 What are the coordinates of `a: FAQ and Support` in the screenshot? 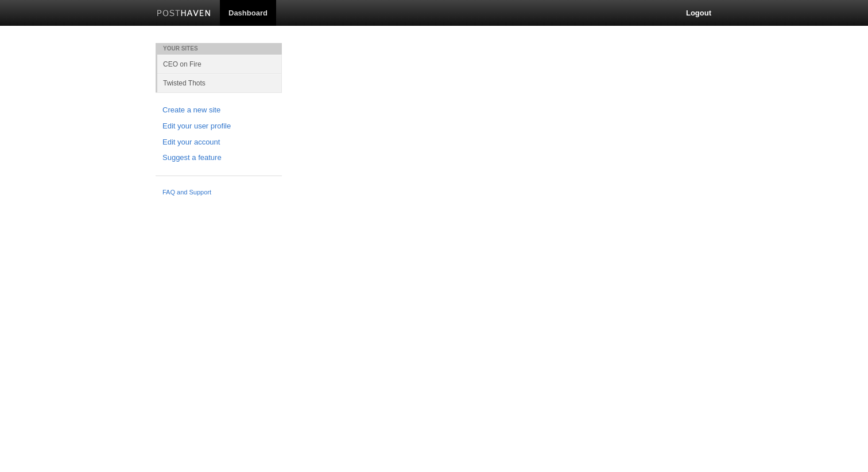 It's located at (219, 193).